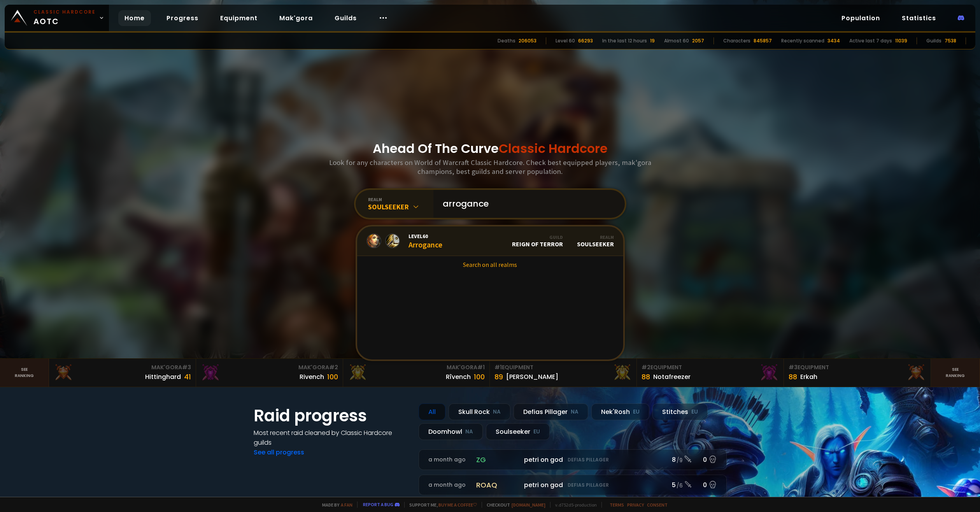  Describe the element at coordinates (950, 41) in the screenshot. I see `div: 7538` at that location.